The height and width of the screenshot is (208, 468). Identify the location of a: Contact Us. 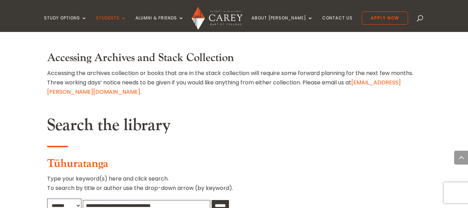
(338, 24).